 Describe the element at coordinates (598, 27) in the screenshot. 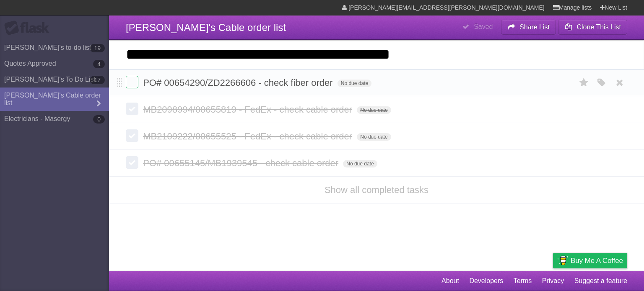

I see `b: Clone This List` at that location.